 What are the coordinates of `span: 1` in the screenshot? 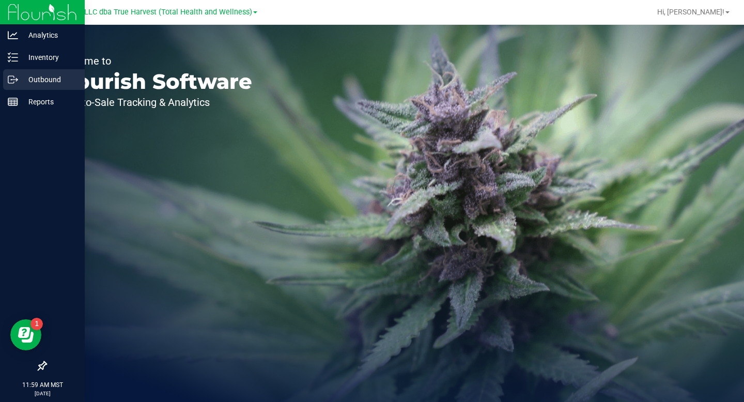 It's located at (6, 6).